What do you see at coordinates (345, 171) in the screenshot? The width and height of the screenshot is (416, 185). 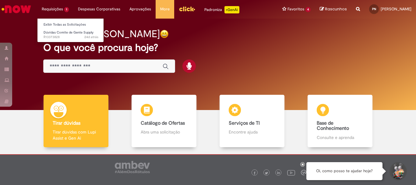 I see `div: Oi, como posso te ajudar hoje?` at bounding box center [345, 171].